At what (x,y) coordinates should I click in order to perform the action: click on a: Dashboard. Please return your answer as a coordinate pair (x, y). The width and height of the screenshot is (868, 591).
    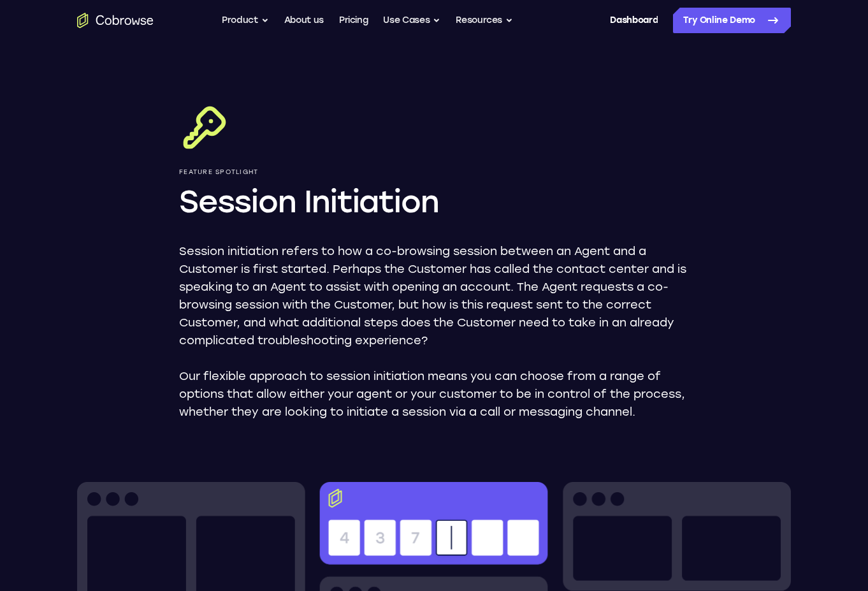
    Looking at the image, I should click on (633, 20).